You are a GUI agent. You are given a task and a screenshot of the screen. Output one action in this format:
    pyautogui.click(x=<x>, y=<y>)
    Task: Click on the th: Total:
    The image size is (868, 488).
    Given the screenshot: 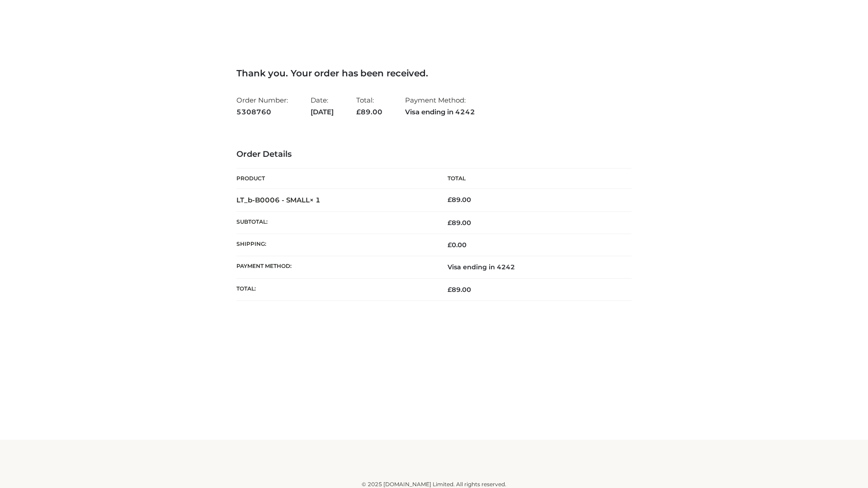 What is the action you would take?
    pyautogui.click(x=335, y=290)
    